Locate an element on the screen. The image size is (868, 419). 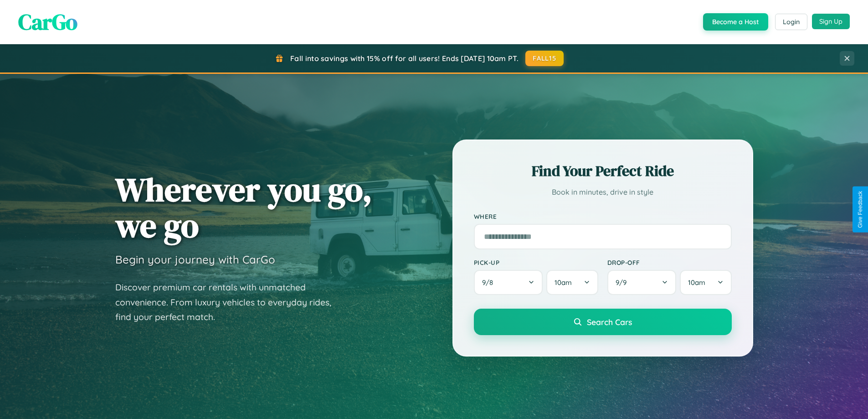
h3: Begin your journey with CarGo is located at coordinates (195, 259).